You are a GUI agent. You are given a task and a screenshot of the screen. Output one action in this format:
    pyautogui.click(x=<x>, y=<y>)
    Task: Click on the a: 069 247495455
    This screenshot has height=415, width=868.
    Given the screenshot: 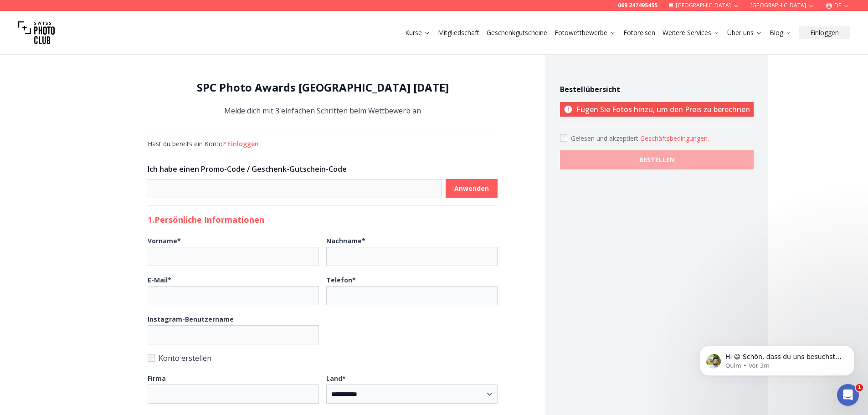 What is the action you would take?
    pyautogui.click(x=638, y=5)
    